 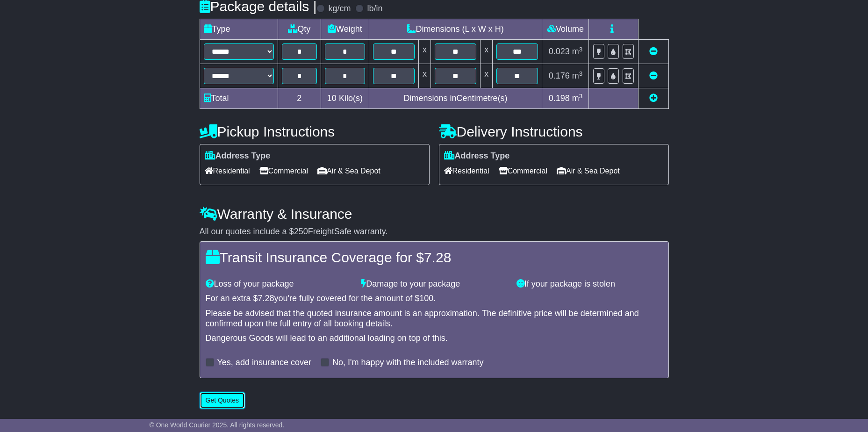 What do you see at coordinates (434, 285) in the screenshot?
I see `div: Damage to your package` at bounding box center [434, 285].